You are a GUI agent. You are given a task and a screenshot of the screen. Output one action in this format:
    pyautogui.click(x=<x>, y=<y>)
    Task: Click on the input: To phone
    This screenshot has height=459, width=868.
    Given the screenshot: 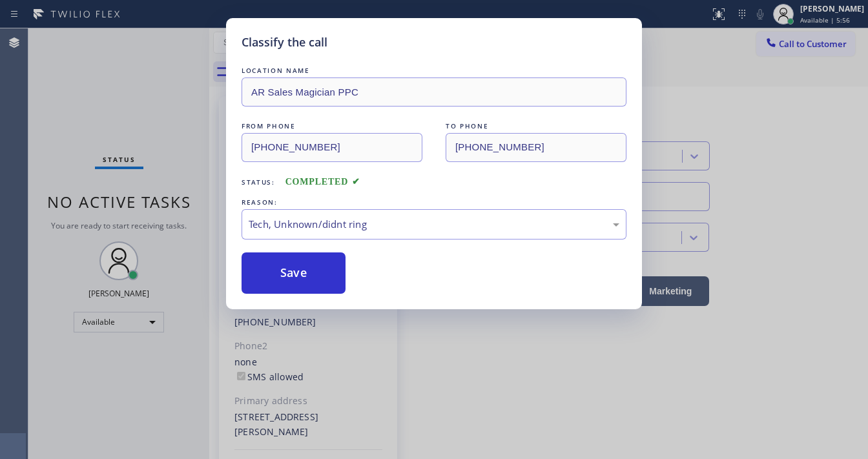 What is the action you would take?
    pyautogui.click(x=536, y=147)
    